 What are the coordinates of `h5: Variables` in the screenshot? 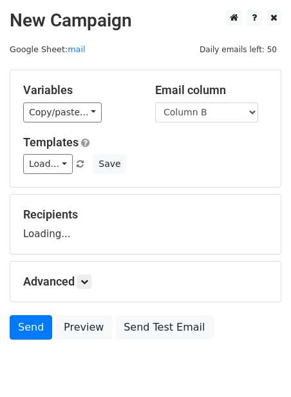 It's located at (79, 90).